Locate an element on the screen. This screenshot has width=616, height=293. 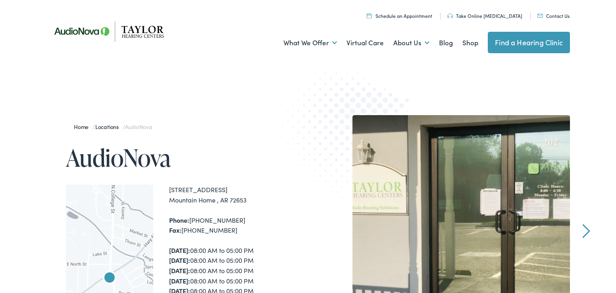
a: Contact Us is located at coordinates (553, 15).